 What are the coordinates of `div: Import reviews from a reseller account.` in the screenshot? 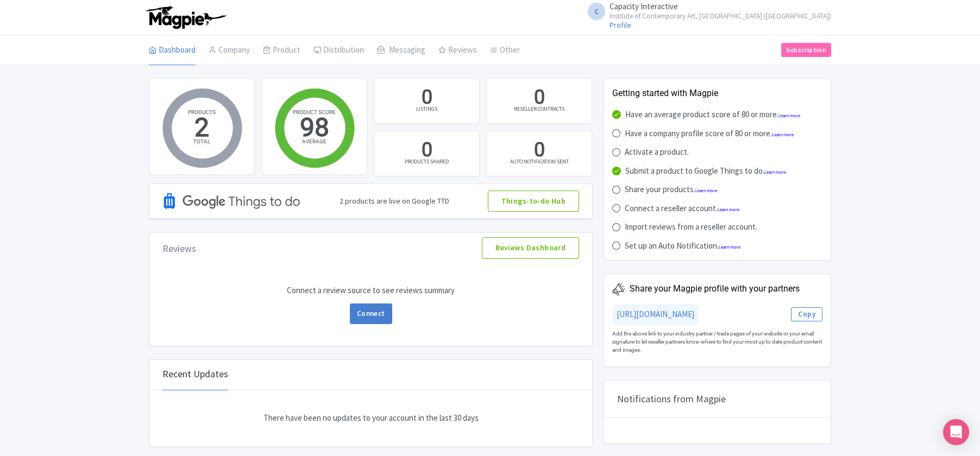 It's located at (691, 228).